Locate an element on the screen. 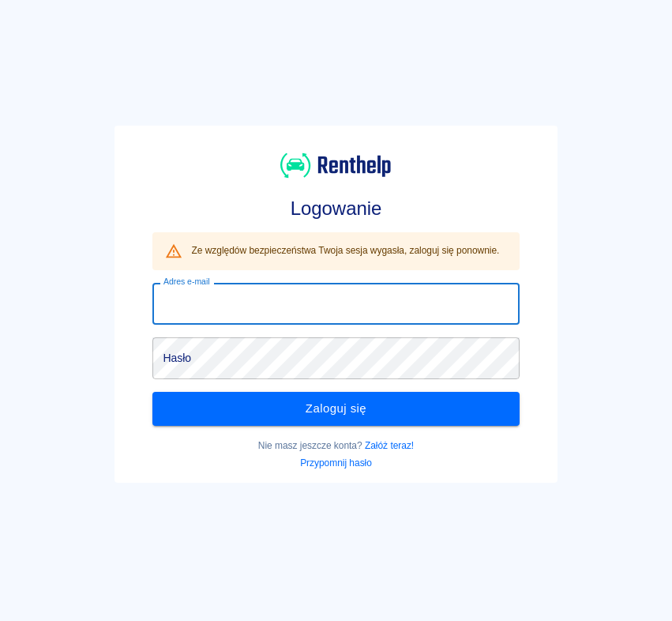 The image size is (672, 621). button: Zaloguj się is located at coordinates (336, 408).